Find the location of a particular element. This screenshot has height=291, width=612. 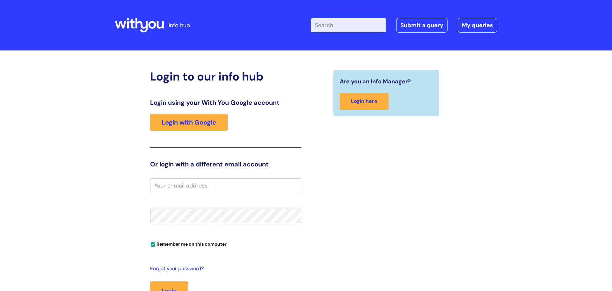

h3: Or login with a different email account is located at coordinates (226, 164).